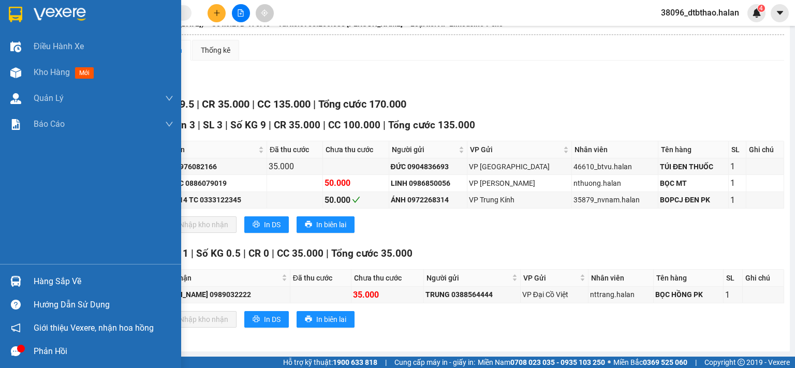 The height and width of the screenshot is (368, 795). What do you see at coordinates (615, 183) in the screenshot?
I see `div: nthuong.halan` at bounding box center [615, 183].